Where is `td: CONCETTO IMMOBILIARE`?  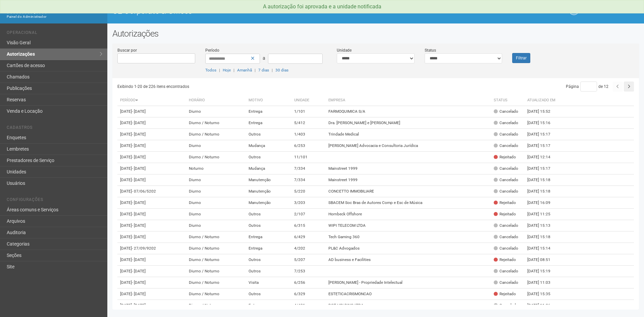 td: CONCETTO IMMOBILIARE is located at coordinates (408, 192).